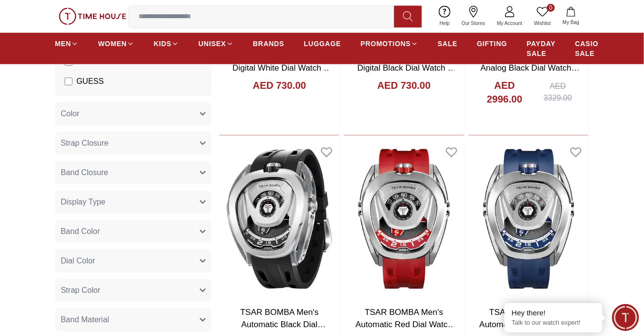 This screenshot has height=336, width=644. What do you see at coordinates (558, 93) in the screenshot?
I see `div: AED 3329.00` at bounding box center [558, 93].